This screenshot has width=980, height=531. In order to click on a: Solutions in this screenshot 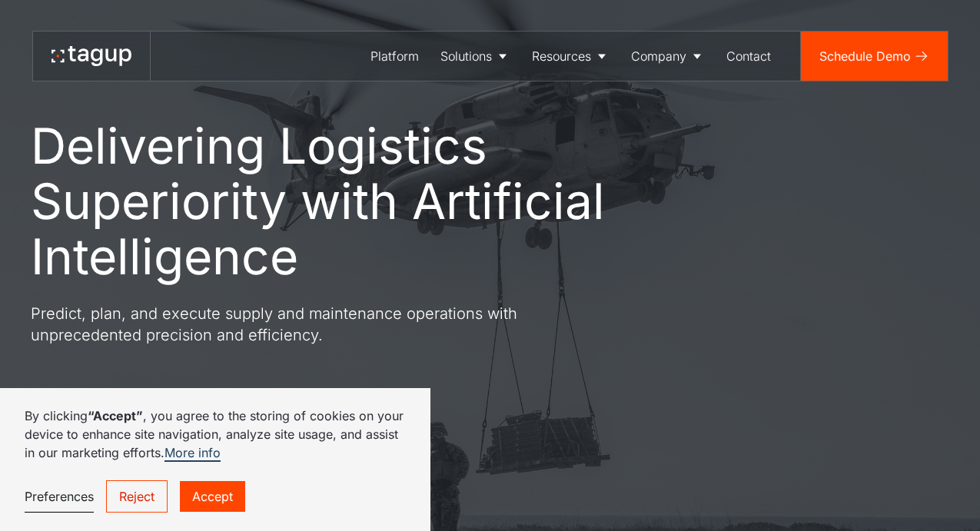, I will do `click(475, 56)`.